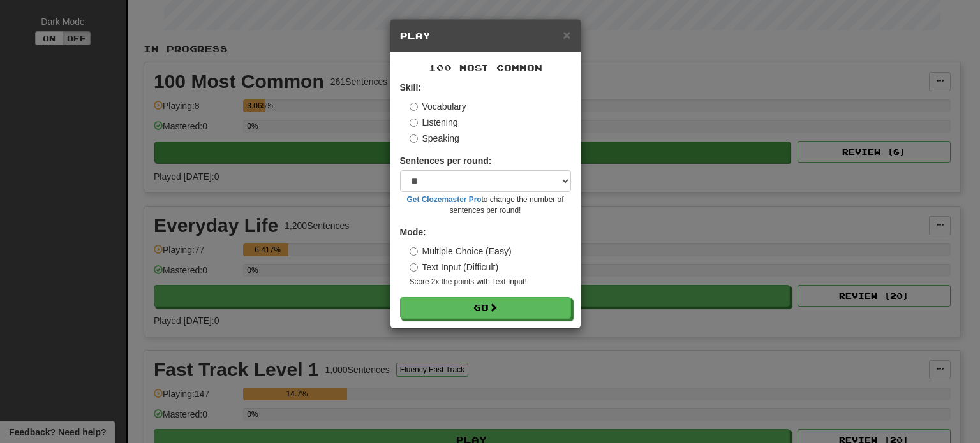  I want to click on label: Sentences per round:, so click(446, 161).